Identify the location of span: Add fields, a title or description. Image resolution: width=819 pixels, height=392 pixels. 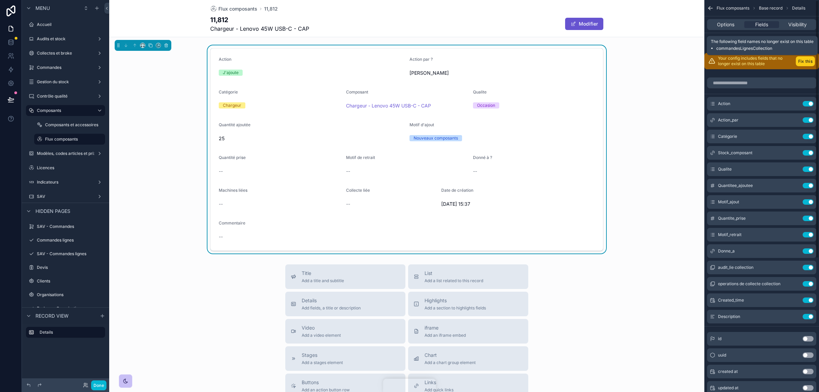
(331, 308).